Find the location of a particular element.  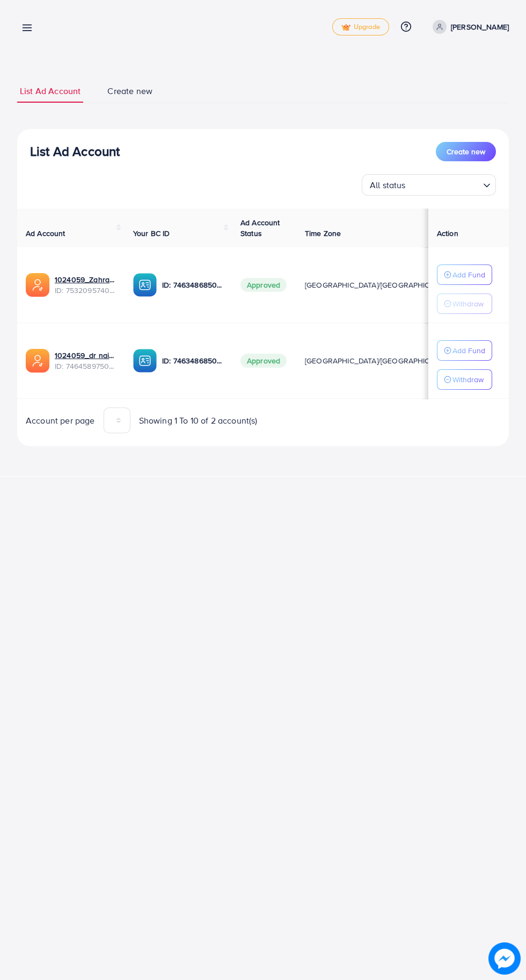

span: Your BC ID is located at coordinates (152, 233).